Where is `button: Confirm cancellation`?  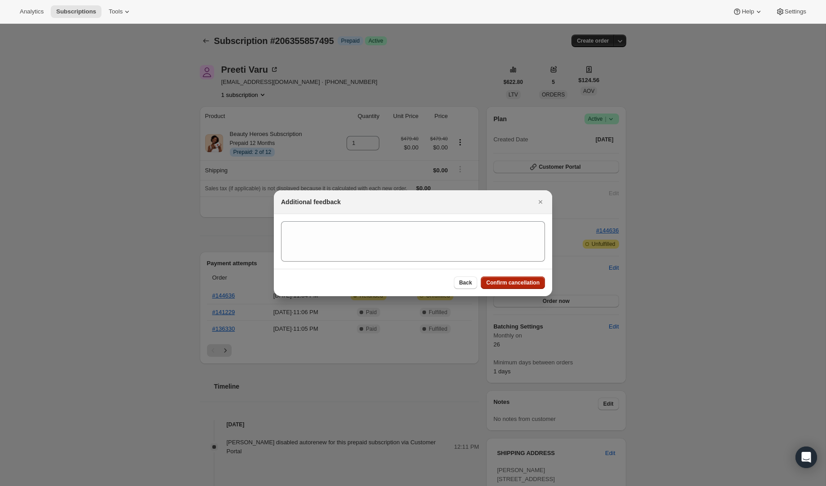 button: Confirm cancellation is located at coordinates (513, 283).